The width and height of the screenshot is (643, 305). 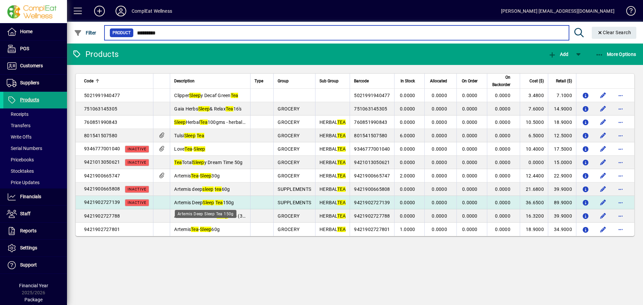 I want to click on span: Artemis - 30g, so click(x=197, y=176).